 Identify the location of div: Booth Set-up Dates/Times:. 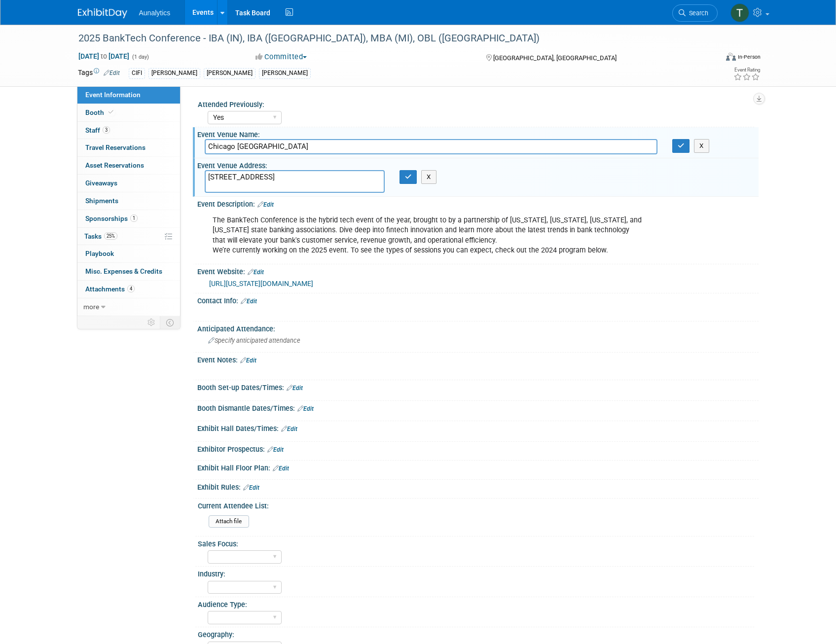
(478, 386).